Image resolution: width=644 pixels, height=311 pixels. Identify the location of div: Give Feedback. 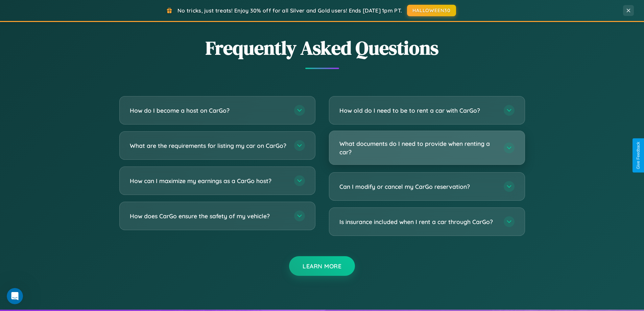
(638, 156).